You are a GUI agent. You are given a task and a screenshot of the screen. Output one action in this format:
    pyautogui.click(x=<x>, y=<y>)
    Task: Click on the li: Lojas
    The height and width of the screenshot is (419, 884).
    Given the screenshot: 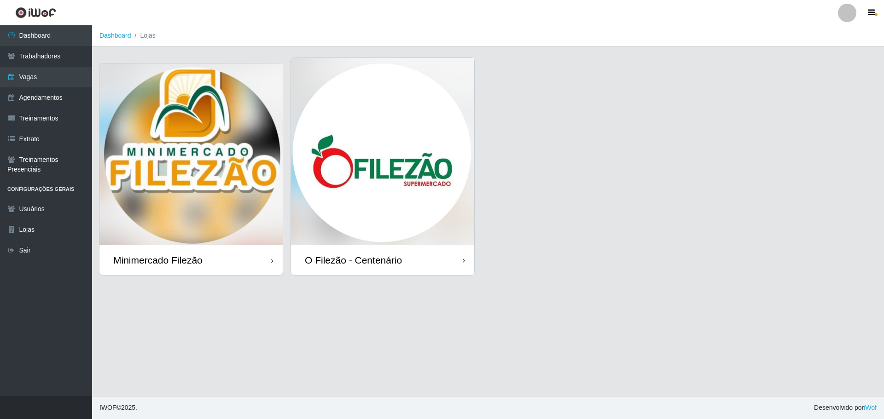 What is the action you would take?
    pyautogui.click(x=143, y=35)
    